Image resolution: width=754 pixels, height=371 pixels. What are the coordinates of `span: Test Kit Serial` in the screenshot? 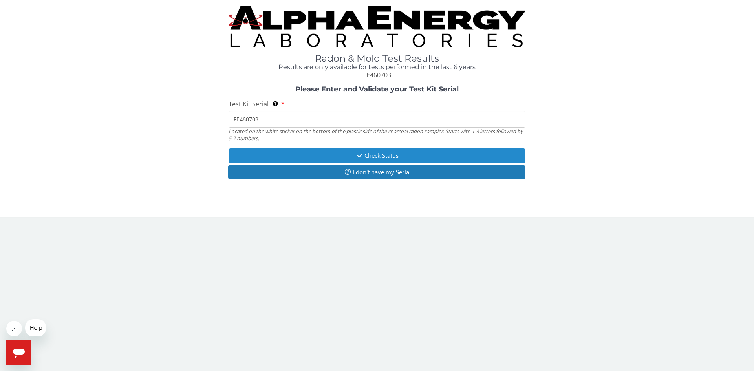 It's located at (249, 104).